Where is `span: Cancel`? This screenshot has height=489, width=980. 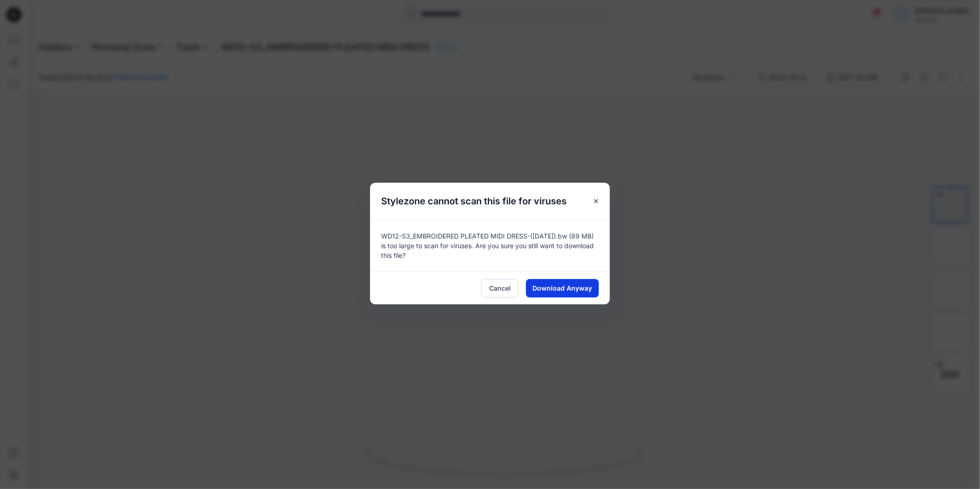
span: Cancel is located at coordinates (500, 288).